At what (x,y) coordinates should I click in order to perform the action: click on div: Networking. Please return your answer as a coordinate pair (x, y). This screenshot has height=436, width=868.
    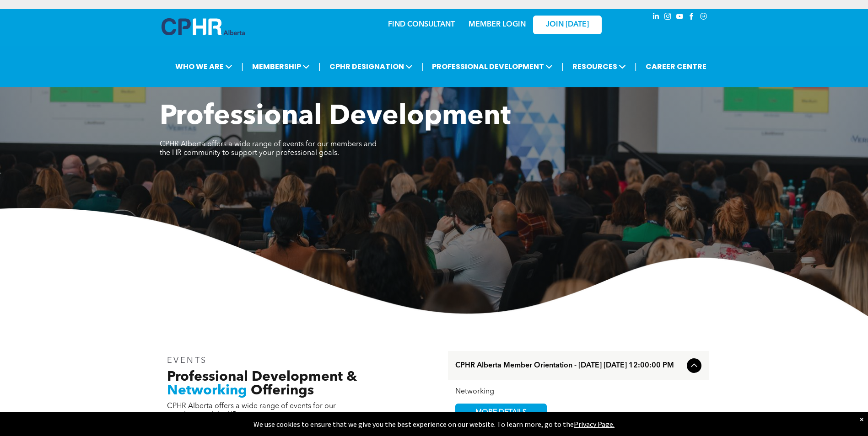
    Looking at the image, I should click on (578, 391).